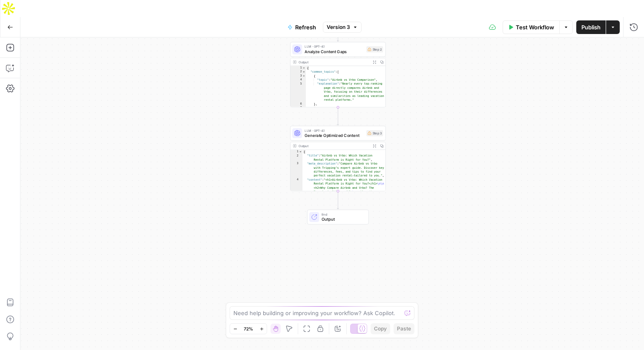  I want to click on span: Toggle code folding, rows 2 through 35, so click(303, 72).